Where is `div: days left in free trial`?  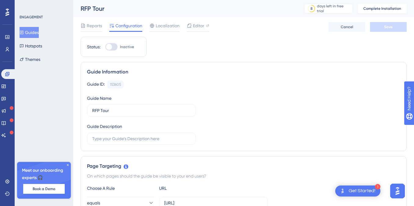 div: days left in free trial is located at coordinates (334, 9).